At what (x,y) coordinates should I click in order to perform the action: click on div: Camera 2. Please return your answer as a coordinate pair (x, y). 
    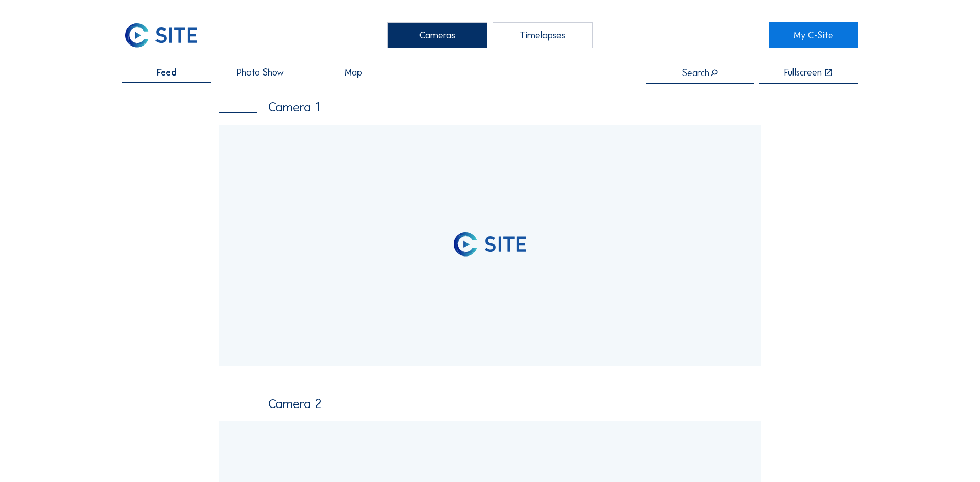
    Looking at the image, I should click on (490, 403).